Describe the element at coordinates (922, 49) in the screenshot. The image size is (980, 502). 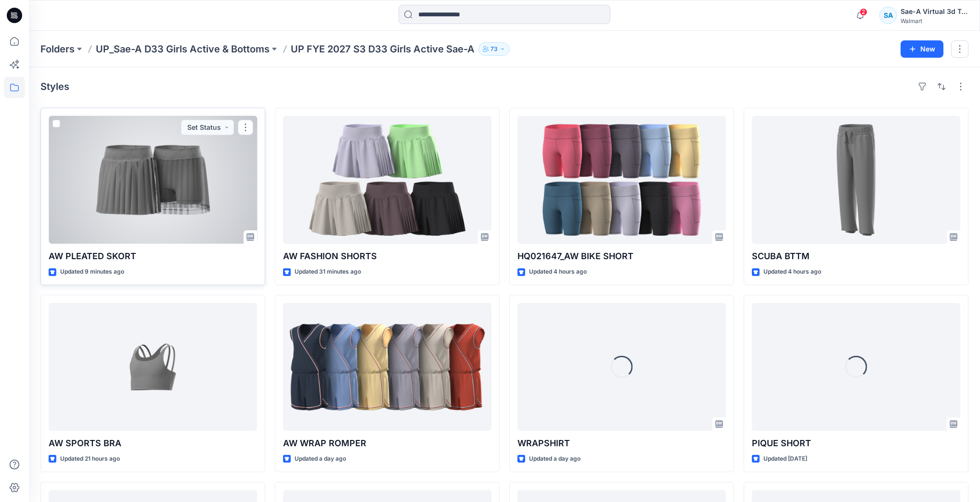
I see `button: New` at that location.